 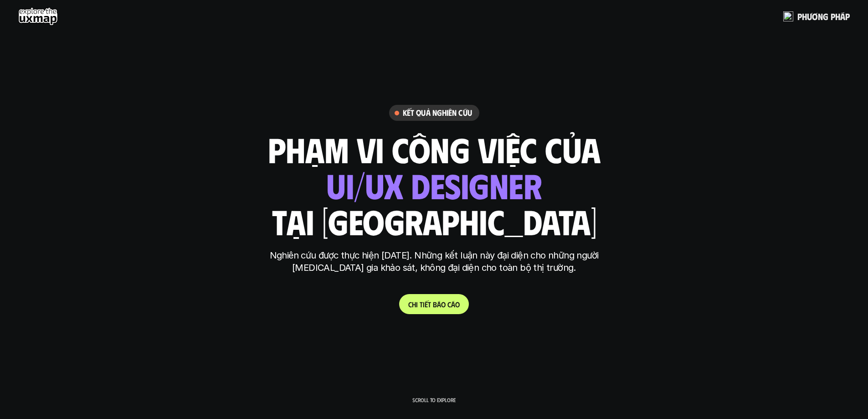 I want to click on span: c, so click(x=449, y=304).